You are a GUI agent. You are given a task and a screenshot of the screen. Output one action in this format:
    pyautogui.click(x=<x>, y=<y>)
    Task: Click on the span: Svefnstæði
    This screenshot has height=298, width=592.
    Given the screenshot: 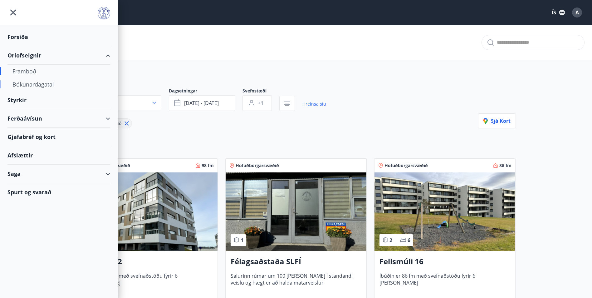 What is the action you would take?
    pyautogui.click(x=261, y=91)
    